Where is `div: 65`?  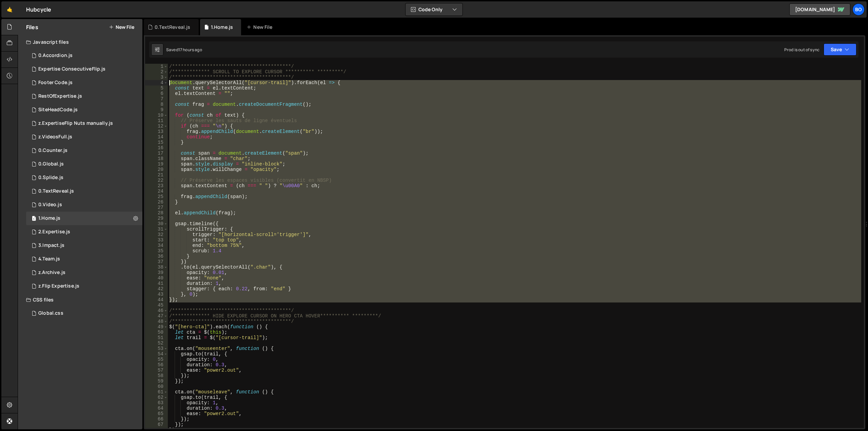 div: 65 is located at coordinates (156, 413).